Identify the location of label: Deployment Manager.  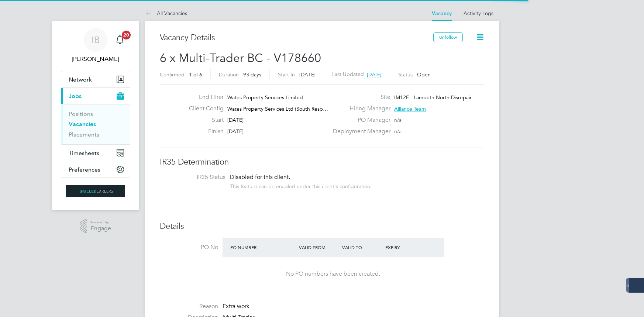
(359, 131).